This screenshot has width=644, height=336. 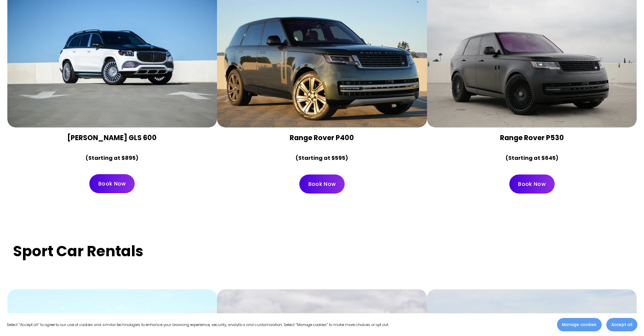 I want to click on strong: (Starting at $595), so click(x=322, y=158).